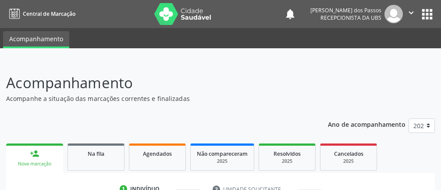  I want to click on p: Acompanhamento, so click(156, 83).